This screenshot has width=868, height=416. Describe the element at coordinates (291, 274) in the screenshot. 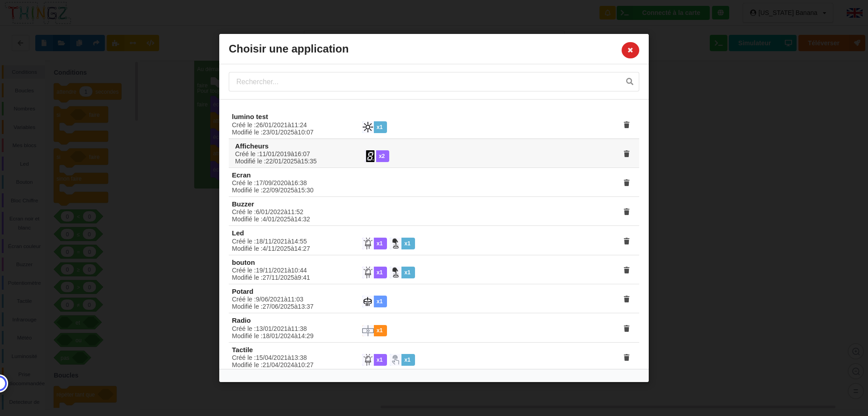

I see `div: Créé le : 19 / 11 / 2021 à 10 : 44 Modifié le : 27 / 11 / 2025 à 9 : 41` at that location.